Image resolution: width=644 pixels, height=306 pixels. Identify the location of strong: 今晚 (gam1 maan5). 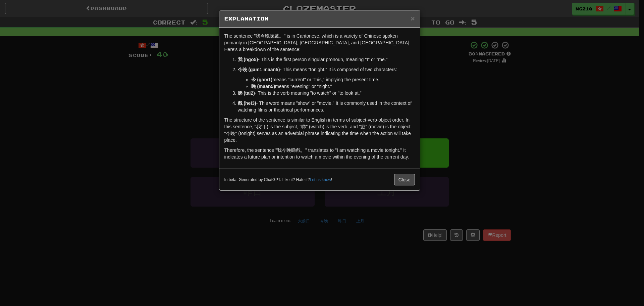
(259, 69).